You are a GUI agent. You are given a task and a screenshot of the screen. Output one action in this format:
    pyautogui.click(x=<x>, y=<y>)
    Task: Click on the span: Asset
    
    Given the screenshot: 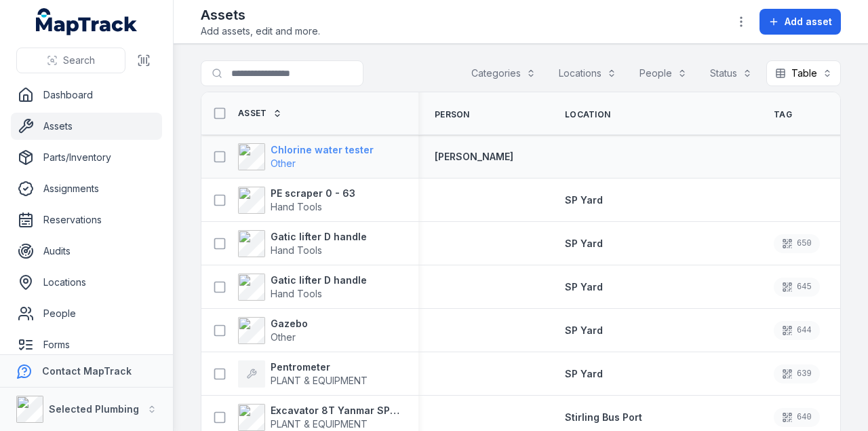 What is the action you would take?
    pyautogui.click(x=252, y=113)
    